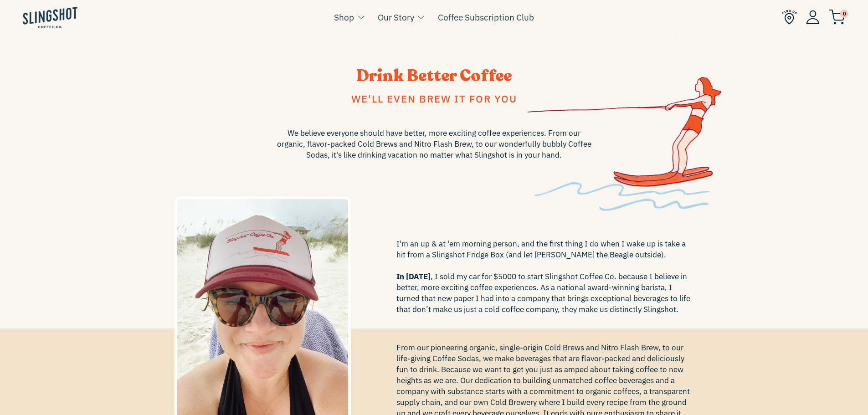 The height and width of the screenshot is (415, 868). I want to click on a: 0, so click(837, 17).